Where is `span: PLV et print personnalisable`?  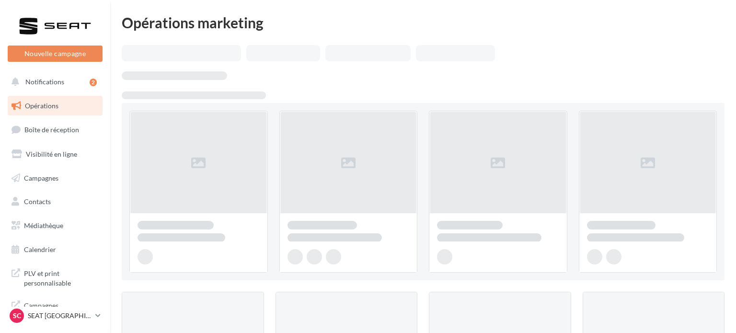 span: PLV et print personnalisable is located at coordinates (61, 277).